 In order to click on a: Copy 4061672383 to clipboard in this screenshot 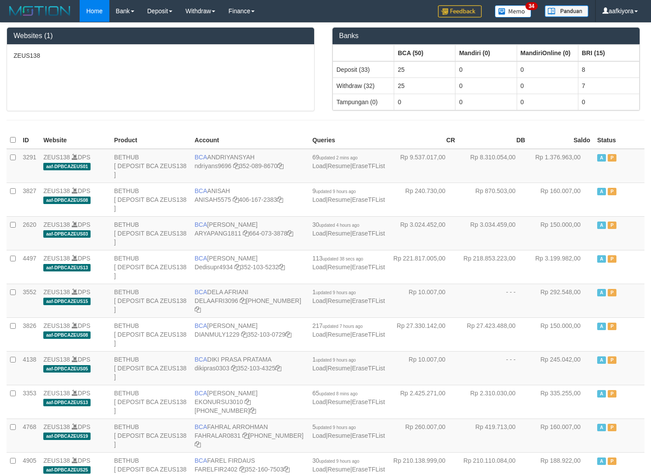, I will do `click(280, 200)`.